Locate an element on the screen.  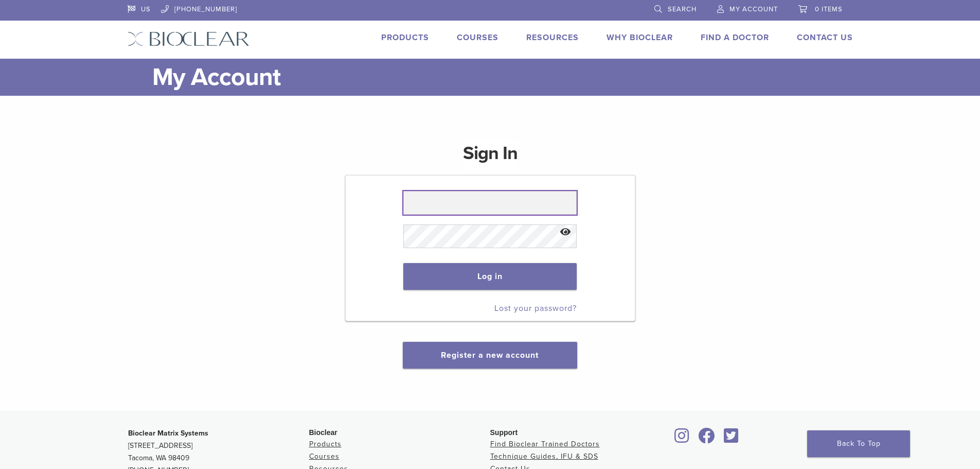
h1: Sign In is located at coordinates (490, 158).